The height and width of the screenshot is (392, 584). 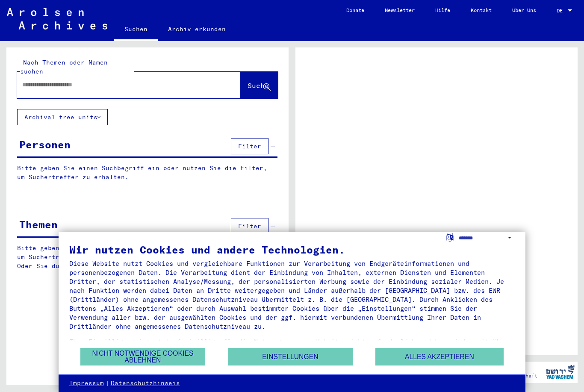 I want to click on a: Archiv erkunden, so click(x=197, y=29).